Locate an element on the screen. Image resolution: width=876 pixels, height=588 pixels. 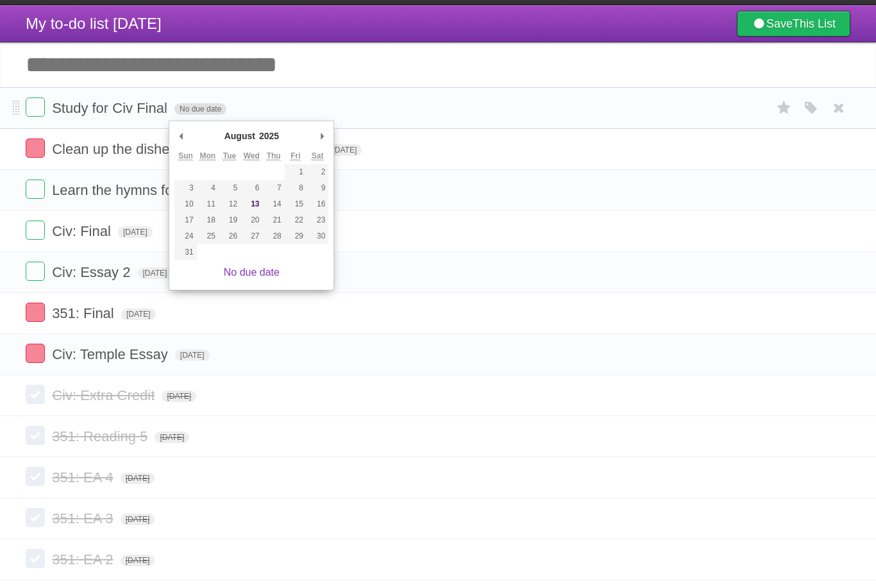
button: 25 is located at coordinates (208, 236).